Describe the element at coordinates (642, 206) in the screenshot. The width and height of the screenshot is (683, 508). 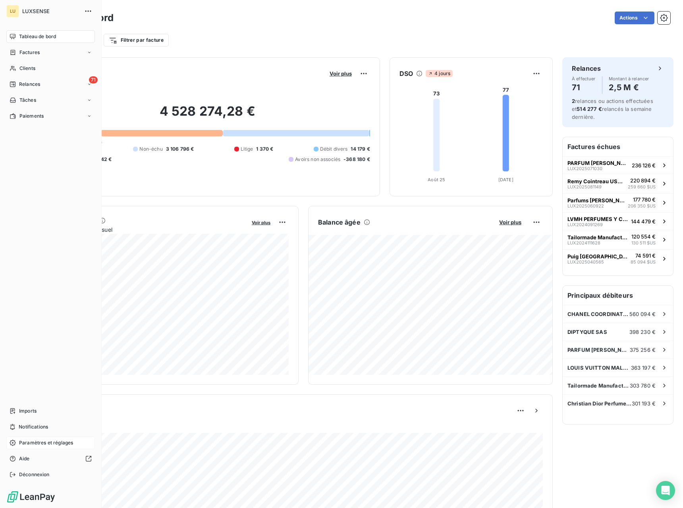
I see `span: 206 350 $US` at that location.